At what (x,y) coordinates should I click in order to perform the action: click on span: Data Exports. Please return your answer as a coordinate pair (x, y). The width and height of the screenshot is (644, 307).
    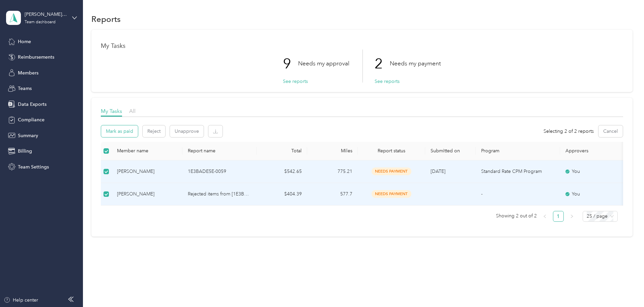
    Looking at the image, I should click on (32, 104).